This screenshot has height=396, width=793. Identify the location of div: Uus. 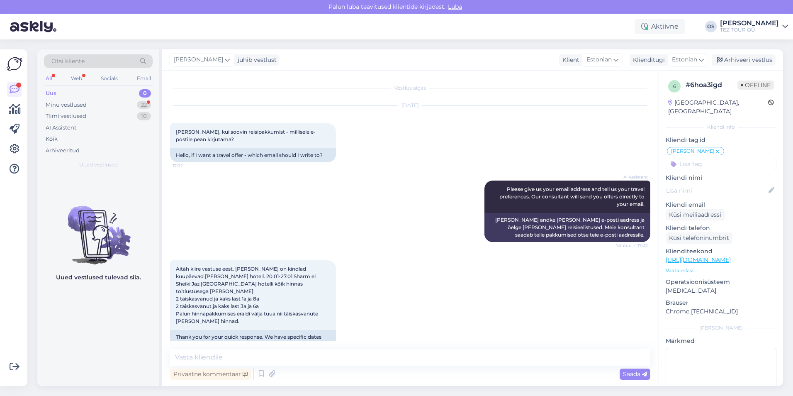
(51, 93).